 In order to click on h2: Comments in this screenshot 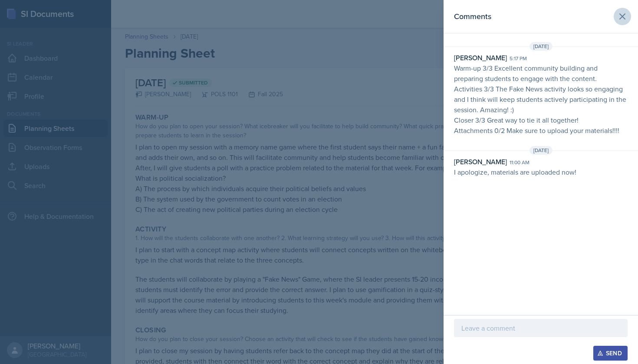, I will do `click(473, 16)`.